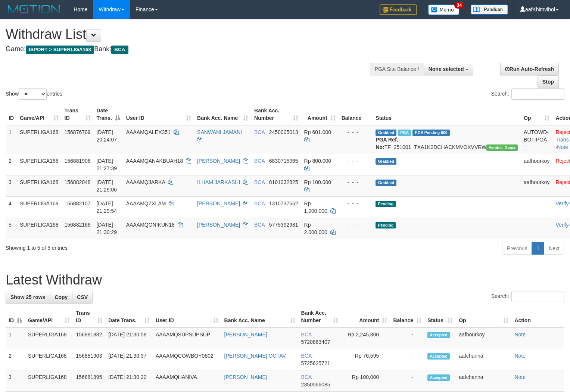 The height and width of the screenshot is (392, 570). Describe the element at coordinates (129, 317) in the screenshot. I see `th: Date Trans.: activate to sort column ascending` at that location.